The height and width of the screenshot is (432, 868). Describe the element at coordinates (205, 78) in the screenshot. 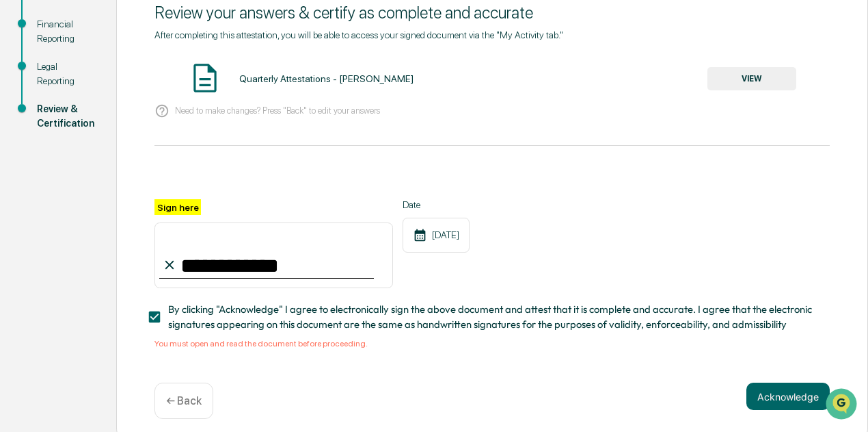

I see `img: Document Icon` at that location.